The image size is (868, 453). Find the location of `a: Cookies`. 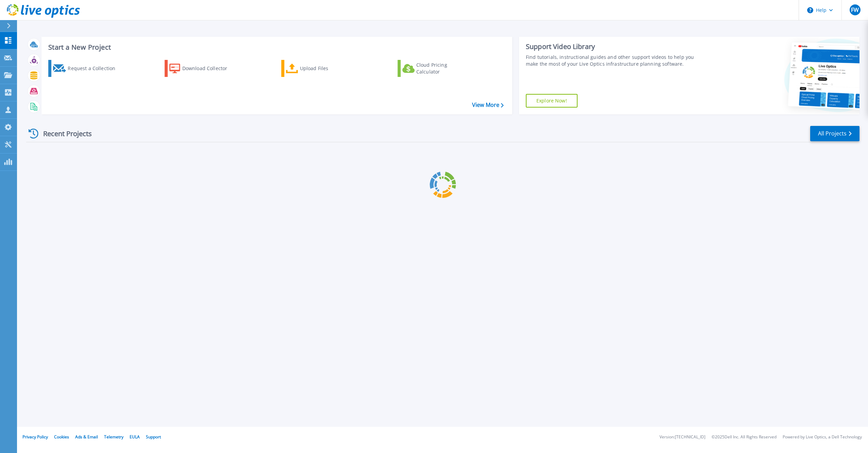

a: Cookies is located at coordinates (62, 436).